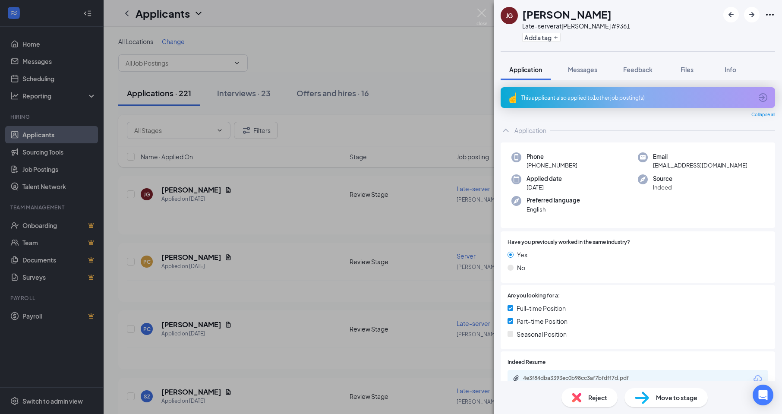 The width and height of the screenshot is (782, 414). Describe the element at coordinates (556, 38) in the screenshot. I see `svg: Plus` at that location.